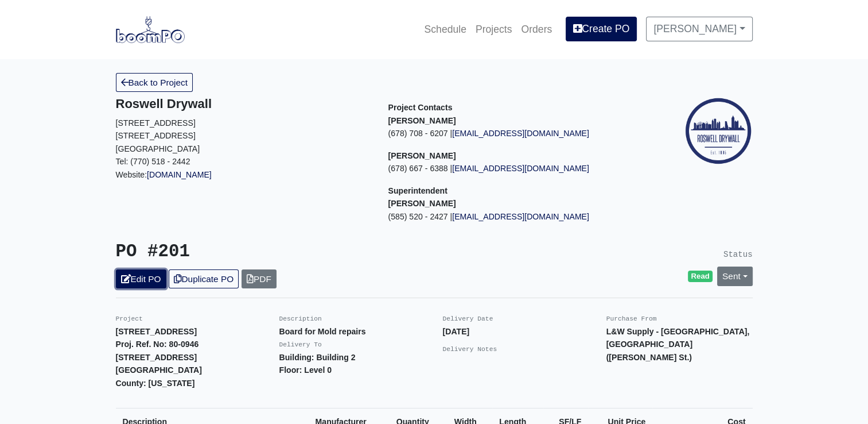 The height and width of the screenshot is (424, 868). What do you see at coordinates (243, 104) in the screenshot?
I see `h5: Roswell Drywall` at bounding box center [243, 104].